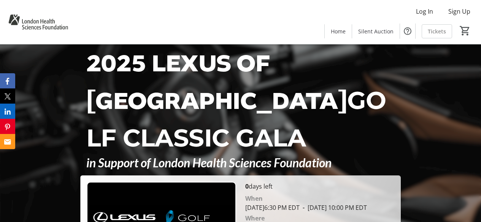  I want to click on a: Tickets, so click(437, 31).